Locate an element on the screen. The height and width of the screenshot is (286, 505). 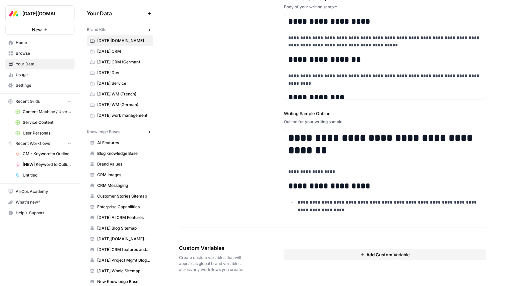
span: CRM Images is located at coordinates (124, 175).